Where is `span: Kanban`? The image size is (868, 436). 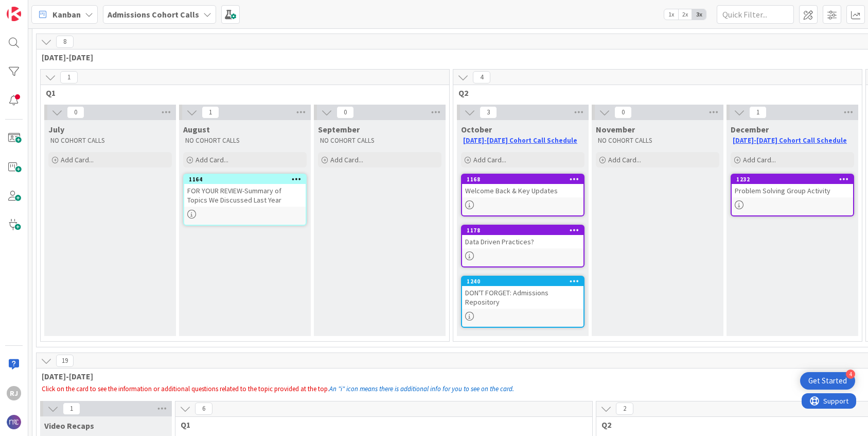 span: Kanban is located at coordinates (66, 14).